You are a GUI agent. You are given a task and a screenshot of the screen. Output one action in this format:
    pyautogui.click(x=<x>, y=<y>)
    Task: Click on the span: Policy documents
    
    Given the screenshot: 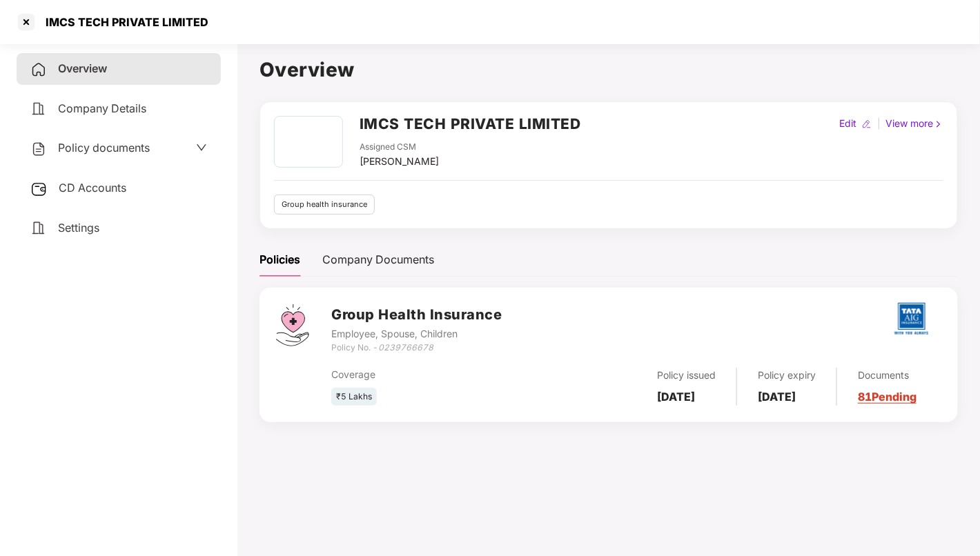 What is the action you would take?
    pyautogui.click(x=103, y=147)
    